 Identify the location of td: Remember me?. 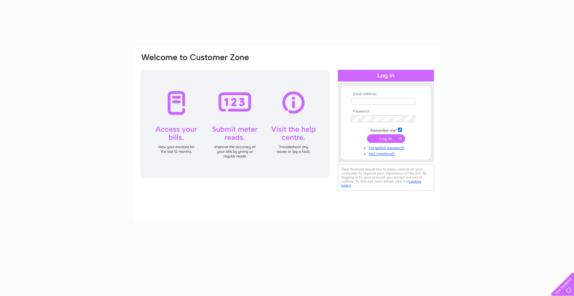
(386, 130).